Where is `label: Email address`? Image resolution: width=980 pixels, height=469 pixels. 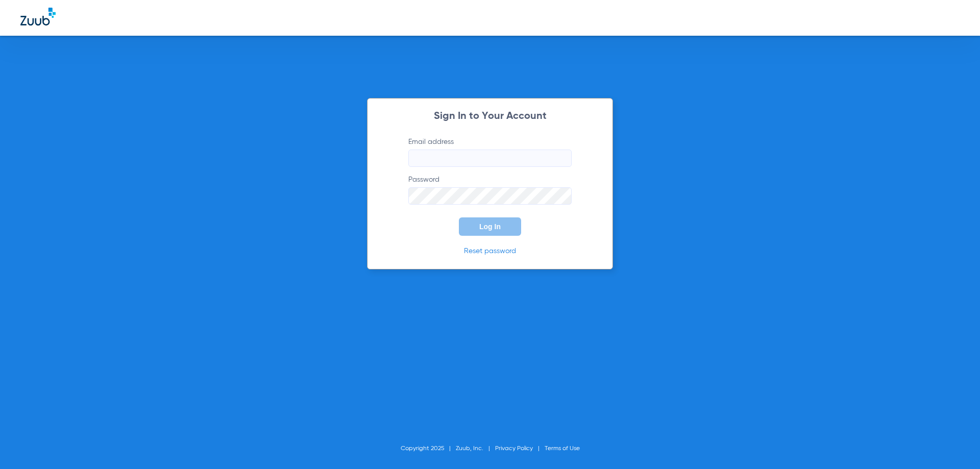 label: Email address is located at coordinates (490, 152).